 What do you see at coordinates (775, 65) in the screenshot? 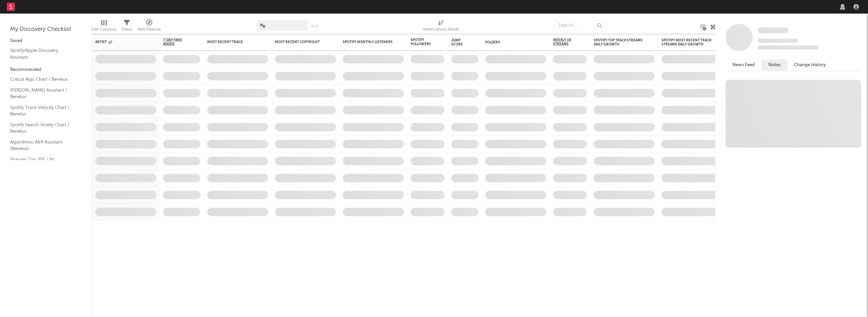
I see `button: Notes` at bounding box center [775, 65].